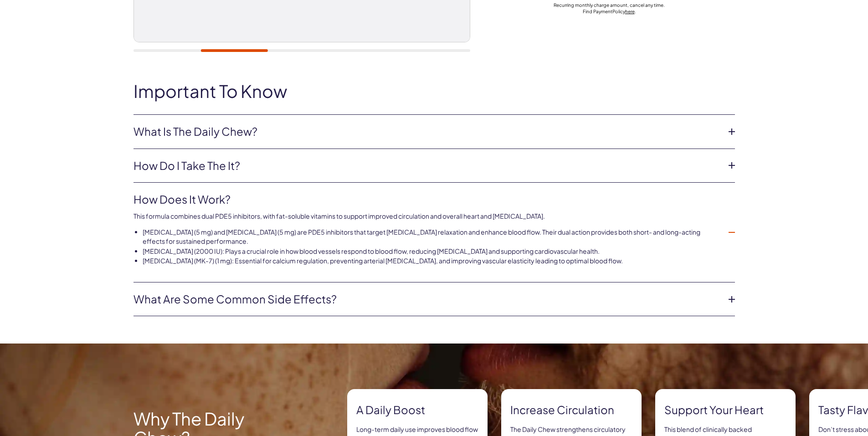 This screenshot has width=868, height=436. Describe the element at coordinates (725, 410) in the screenshot. I see `strong: Support Your Heart` at that location.